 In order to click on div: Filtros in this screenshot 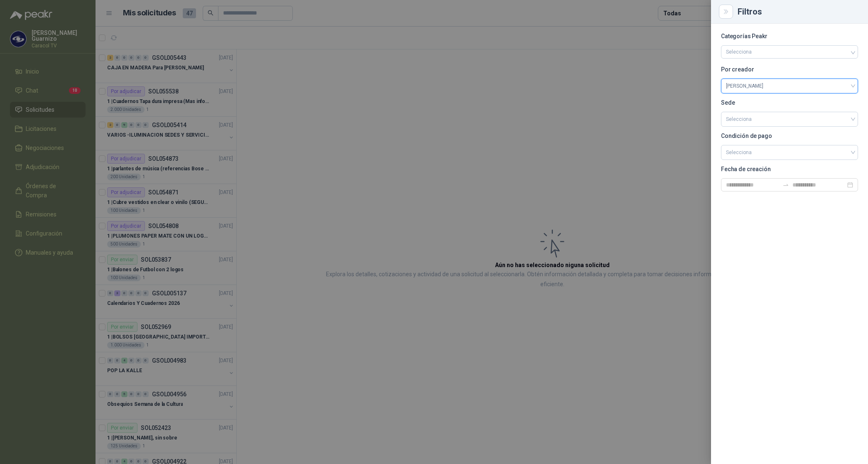, I will do `click(798, 12)`.